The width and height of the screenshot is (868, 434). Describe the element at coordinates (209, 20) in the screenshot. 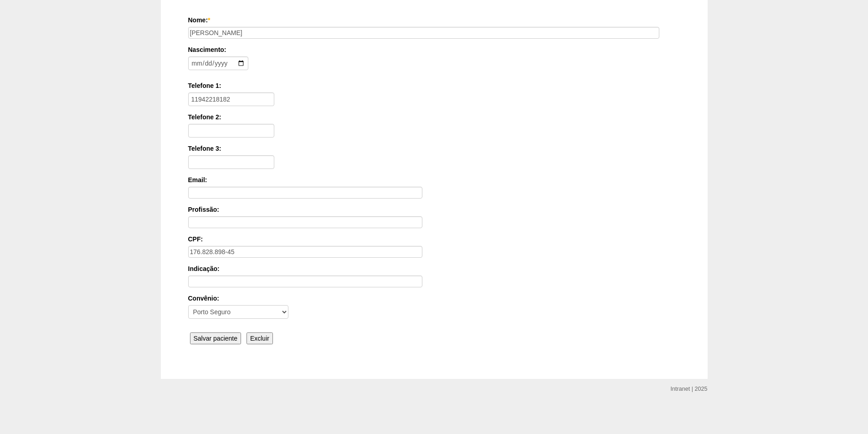

I see `span: Este campo é obrigatório.` at that location.